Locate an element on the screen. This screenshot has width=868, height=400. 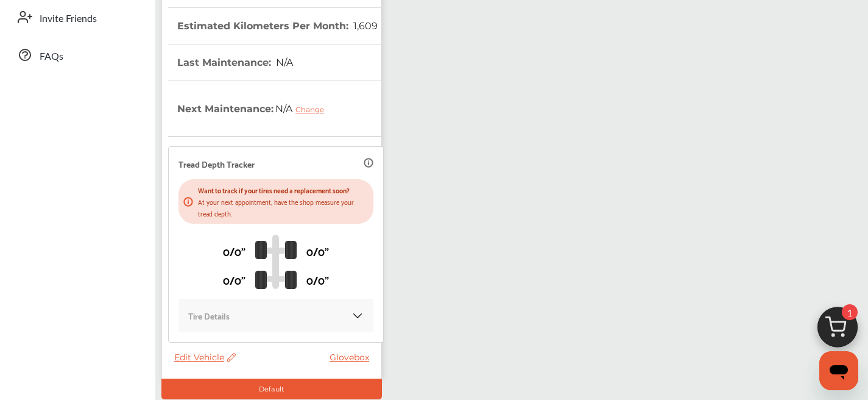
span: 1,609 is located at coordinates (365, 26).